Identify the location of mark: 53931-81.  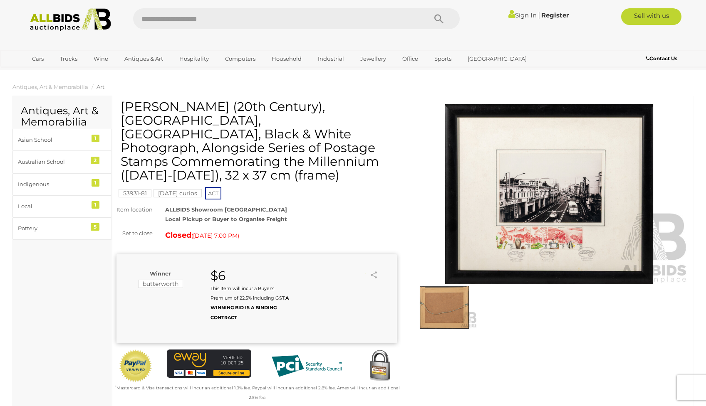
(135, 193).